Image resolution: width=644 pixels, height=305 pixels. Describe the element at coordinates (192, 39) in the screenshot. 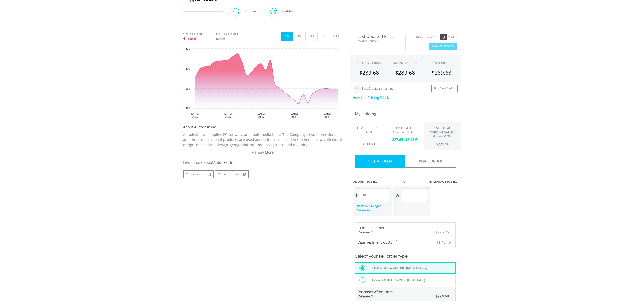

I see `span: -1.84%` at that location.